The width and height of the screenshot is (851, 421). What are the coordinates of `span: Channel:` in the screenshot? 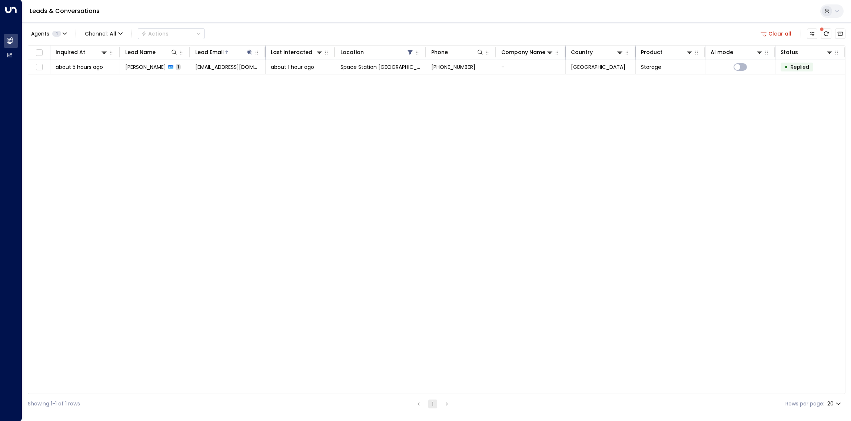 It's located at (104, 34).